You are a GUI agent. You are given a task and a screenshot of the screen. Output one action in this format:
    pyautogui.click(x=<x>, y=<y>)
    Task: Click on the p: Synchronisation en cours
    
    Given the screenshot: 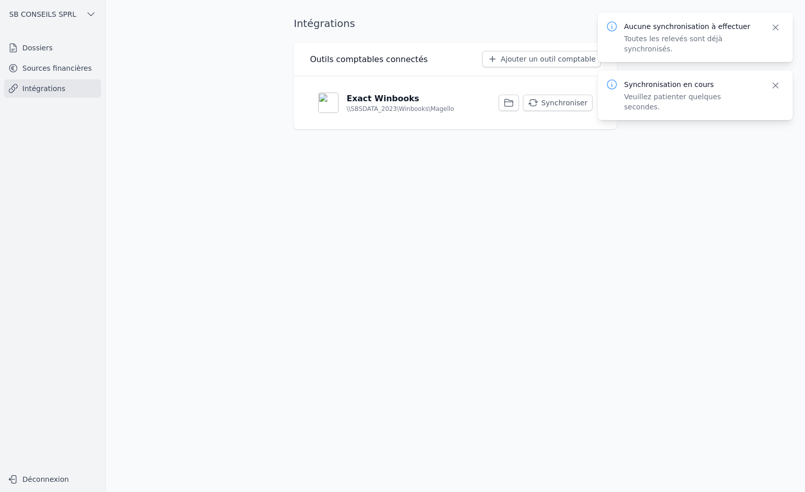 What is the action you would take?
    pyautogui.click(x=691, y=84)
    